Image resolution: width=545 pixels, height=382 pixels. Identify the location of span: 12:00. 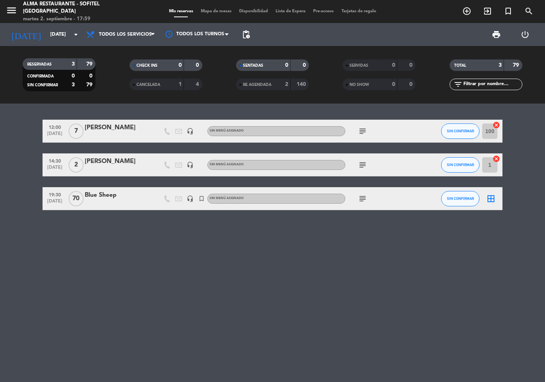
(55, 126).